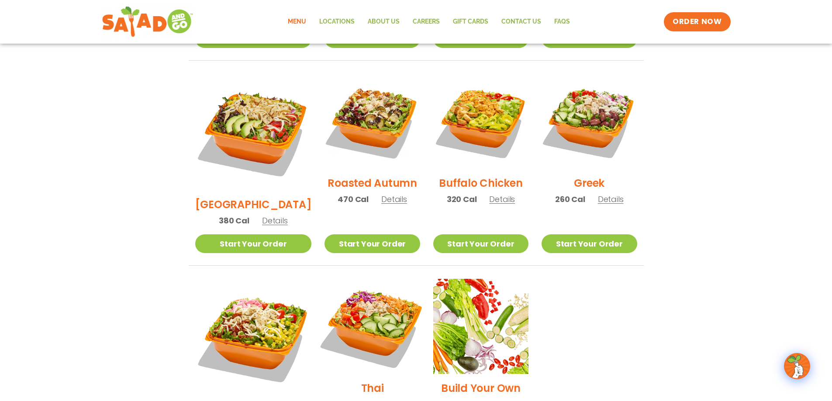 This screenshot has height=401, width=832. What do you see at coordinates (253, 132) in the screenshot?
I see `img: Product photo for BBQ Ranch Salad` at bounding box center [253, 132].